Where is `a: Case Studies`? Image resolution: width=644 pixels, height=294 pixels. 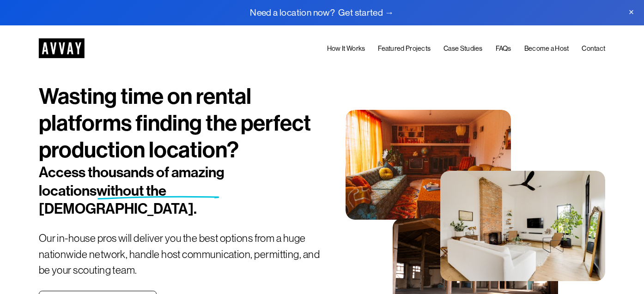
a: Case Studies is located at coordinates (463, 48).